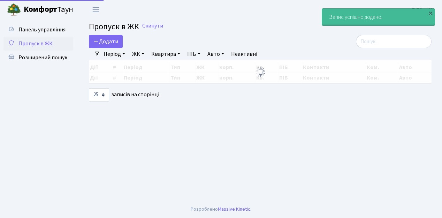 The height and width of the screenshot is (218, 442). Describe the element at coordinates (106, 42) in the screenshot. I see `a: Додати` at that location.